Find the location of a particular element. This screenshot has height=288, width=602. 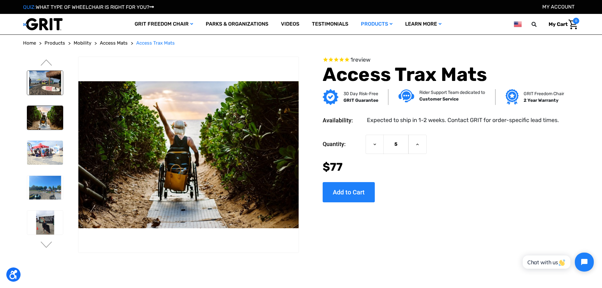

span: Access Mats is located at coordinates (114, 43).